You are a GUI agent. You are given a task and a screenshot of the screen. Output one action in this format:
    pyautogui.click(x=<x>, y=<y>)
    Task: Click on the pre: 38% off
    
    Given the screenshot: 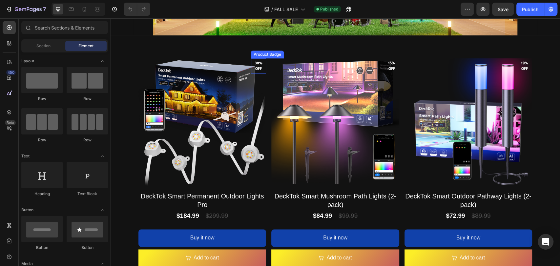 What is the action you would take?
    pyautogui.click(x=148, y=47)
    